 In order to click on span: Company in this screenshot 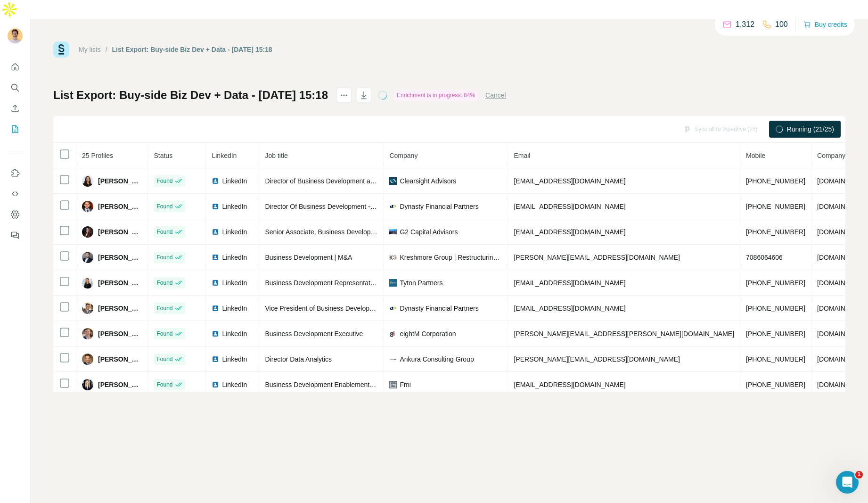, I will do `click(404, 156)`.